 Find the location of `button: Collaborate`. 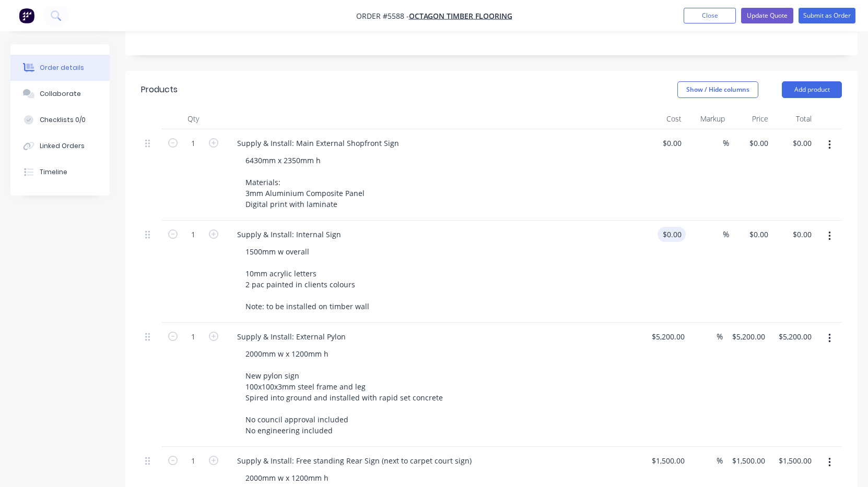

button: Collaborate is located at coordinates (60, 94).